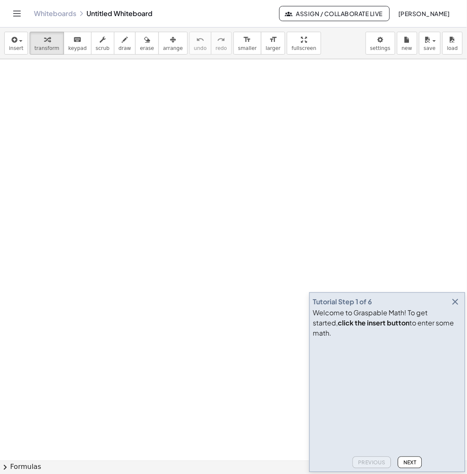 Image resolution: width=467 pixels, height=474 pixels. Describe the element at coordinates (273, 48) in the screenshot. I see `span: larger` at that location.